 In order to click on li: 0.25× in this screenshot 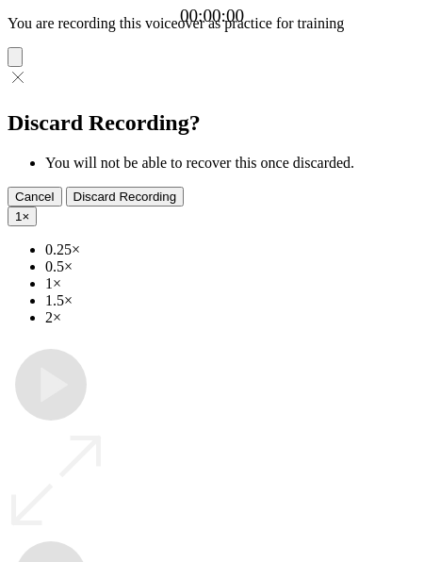, I will do `click(231, 250)`.